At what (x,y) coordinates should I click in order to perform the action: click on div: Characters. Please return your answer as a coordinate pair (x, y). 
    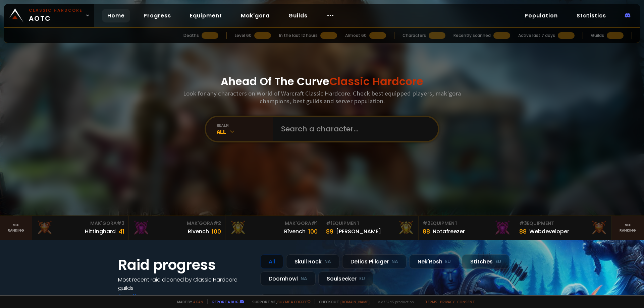
    Looking at the image, I should click on (414, 36).